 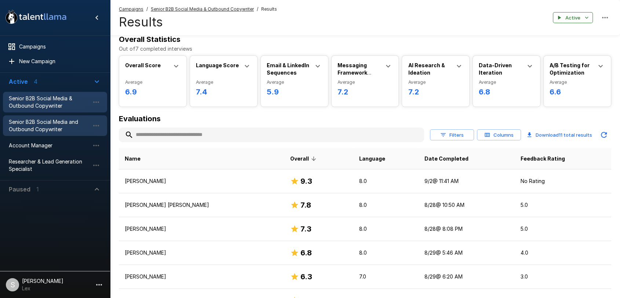 I want to click on p: No Rating, so click(x=563, y=181).